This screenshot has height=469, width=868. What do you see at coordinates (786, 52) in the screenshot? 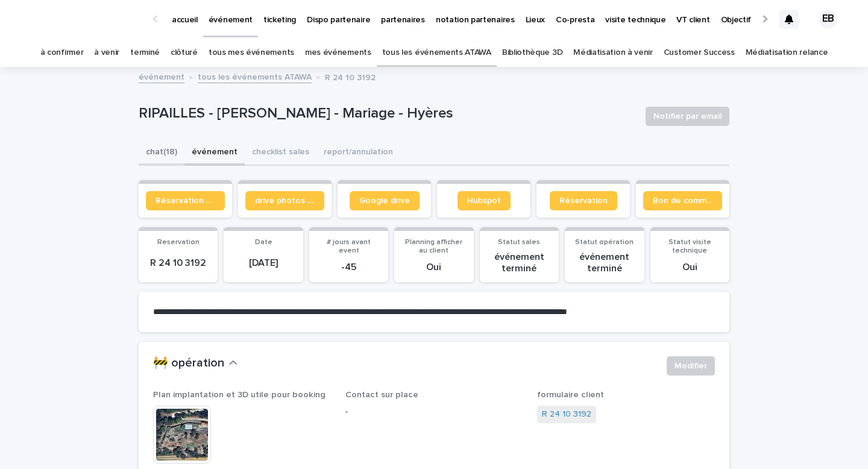
I see `a: Médiatisation relance` at bounding box center [786, 52].